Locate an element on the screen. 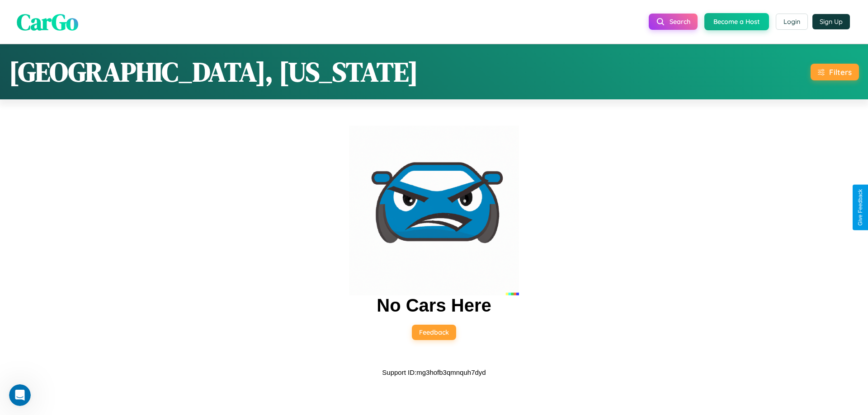 This screenshot has height=415, width=868. button: Login is located at coordinates (791, 22).